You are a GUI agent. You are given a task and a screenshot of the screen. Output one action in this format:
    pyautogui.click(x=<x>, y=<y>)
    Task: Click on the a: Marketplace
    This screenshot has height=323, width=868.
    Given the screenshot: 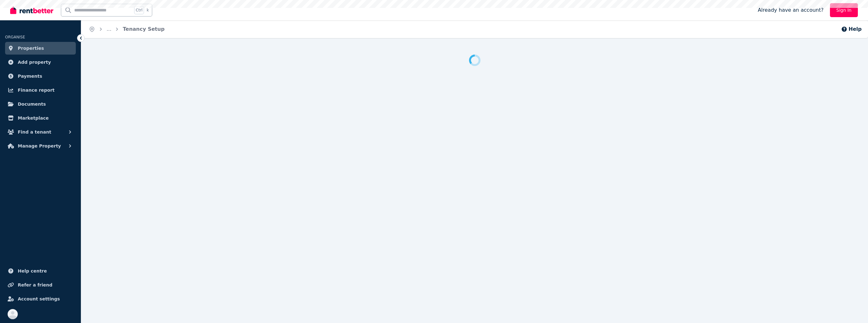 What is the action you would take?
    pyautogui.click(x=40, y=118)
    